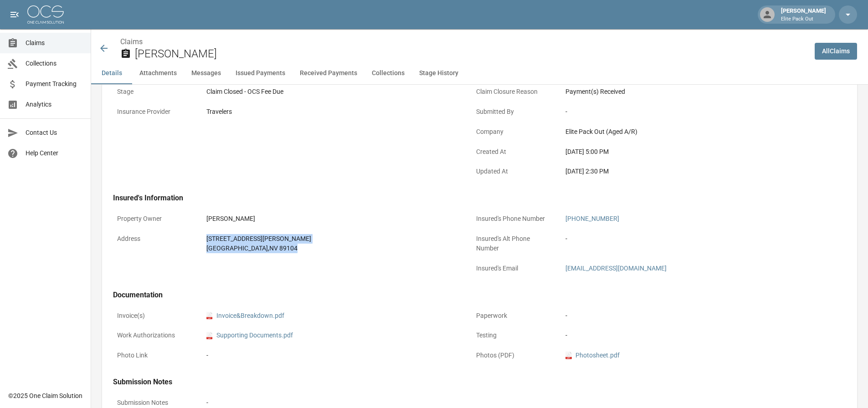 The image size is (868, 408). Describe the element at coordinates (45, 396) in the screenshot. I see `div: © 2025 One Claim Solution` at that location.